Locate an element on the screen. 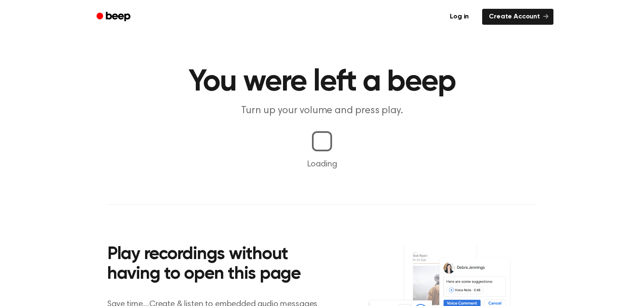  h1: You were left a beep is located at coordinates (322, 82).